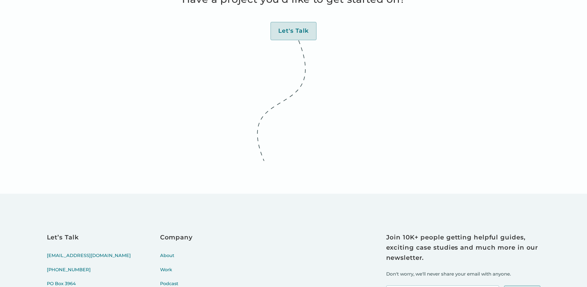 The height and width of the screenshot is (287, 587). Describe the element at coordinates (463, 274) in the screenshot. I see `p: Don't worry, we'll never share your email with anyone.` at that location.